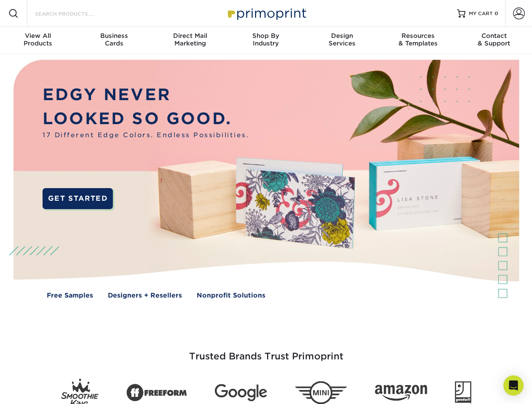 Image resolution: width=532 pixels, height=404 pixels. Describe the element at coordinates (190, 36) in the screenshot. I see `span: Direct Mail` at that location.